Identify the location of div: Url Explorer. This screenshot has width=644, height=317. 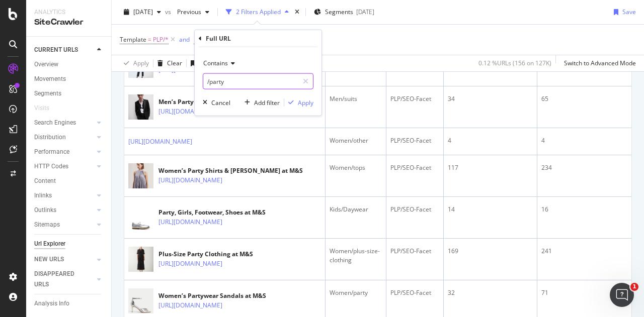
(50, 243).